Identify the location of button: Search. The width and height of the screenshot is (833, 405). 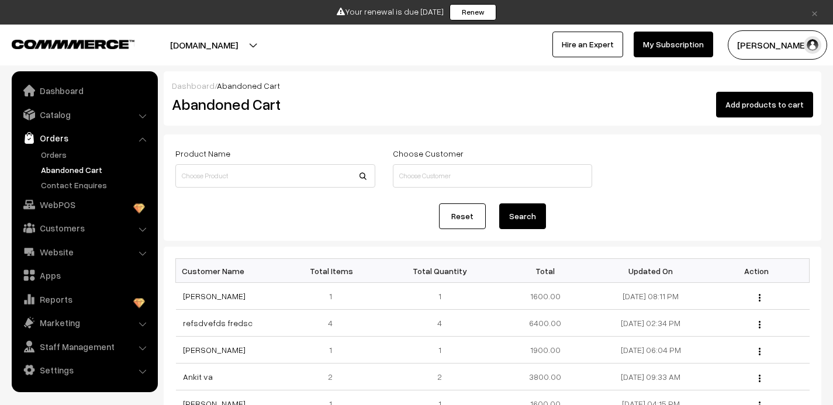
(523, 216).